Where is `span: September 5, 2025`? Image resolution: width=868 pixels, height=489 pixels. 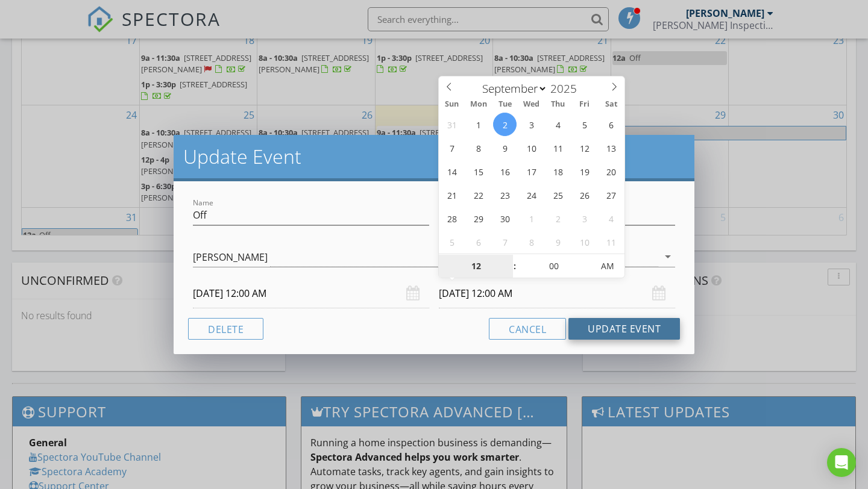 span: September 5, 2025 is located at coordinates (584, 124).